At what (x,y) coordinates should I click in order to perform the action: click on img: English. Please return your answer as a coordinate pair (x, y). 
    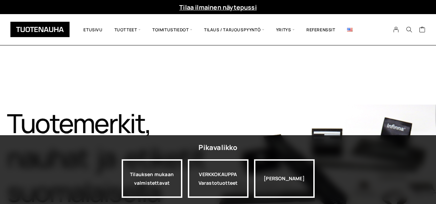
    Looking at the image, I should click on (350, 30).